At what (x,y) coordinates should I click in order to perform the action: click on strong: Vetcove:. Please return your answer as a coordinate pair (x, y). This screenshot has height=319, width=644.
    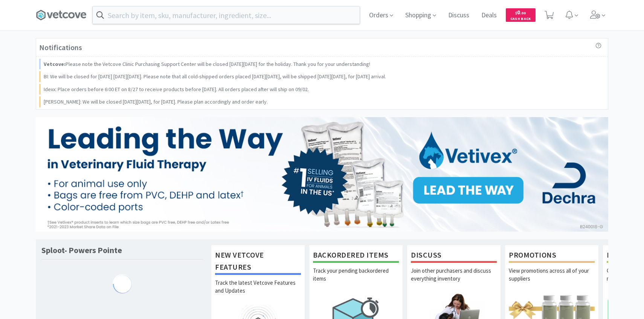
    Looking at the image, I should click on (55, 64).